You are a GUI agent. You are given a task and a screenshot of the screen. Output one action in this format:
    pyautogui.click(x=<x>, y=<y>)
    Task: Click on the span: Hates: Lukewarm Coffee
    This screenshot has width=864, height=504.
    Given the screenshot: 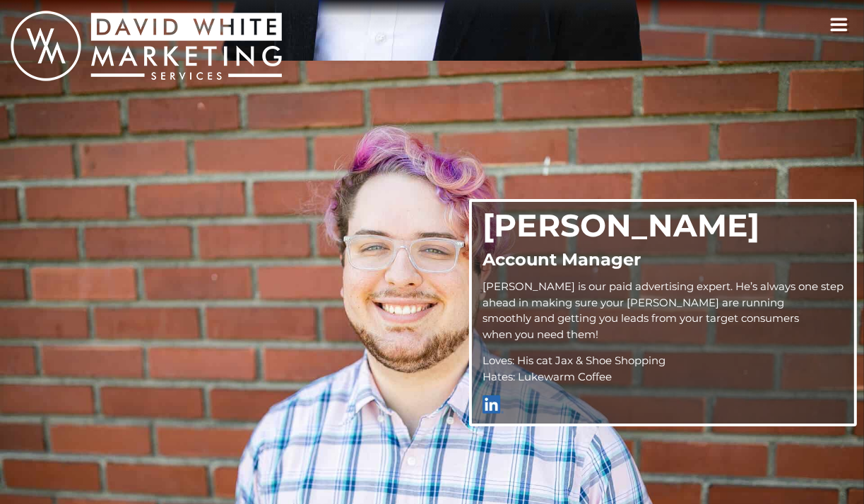 What is the action you would take?
    pyautogui.click(x=547, y=376)
    